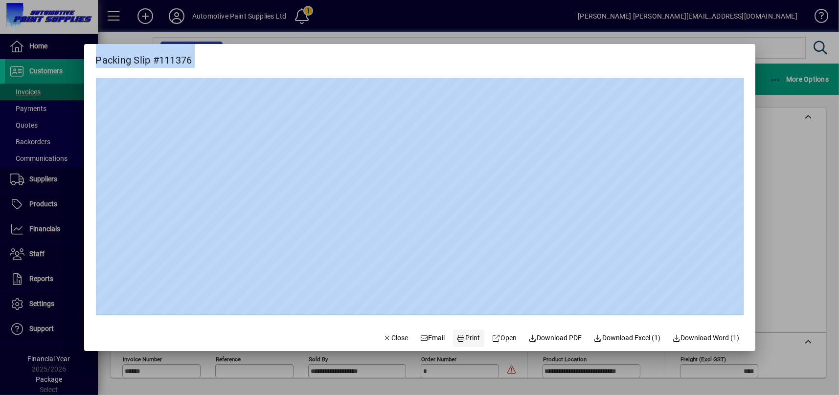 The image size is (839, 395). What do you see at coordinates (555, 338) in the screenshot?
I see `span: Download PDF` at bounding box center [555, 338].